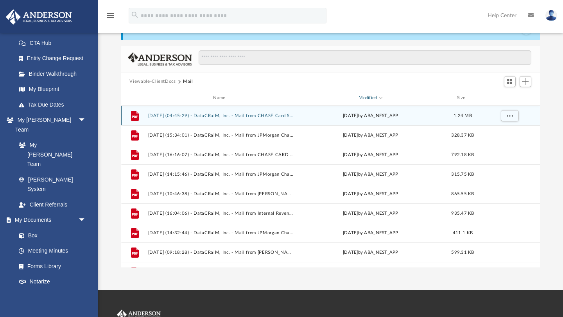 The height and width of the screenshot is (317, 563). What do you see at coordinates (365, 58) in the screenshot?
I see `input: Search files and folders` at bounding box center [365, 58].